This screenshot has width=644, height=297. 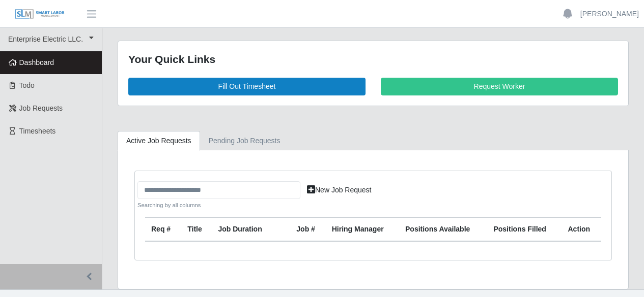 I want to click on th: Job Duration, so click(x=244, y=230).